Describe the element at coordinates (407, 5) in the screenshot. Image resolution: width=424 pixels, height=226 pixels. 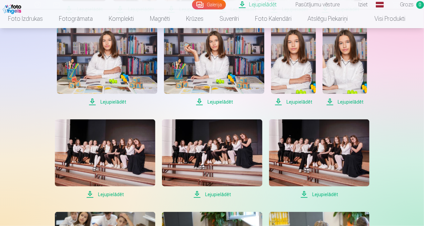
I see `span: Grozs` at that location.